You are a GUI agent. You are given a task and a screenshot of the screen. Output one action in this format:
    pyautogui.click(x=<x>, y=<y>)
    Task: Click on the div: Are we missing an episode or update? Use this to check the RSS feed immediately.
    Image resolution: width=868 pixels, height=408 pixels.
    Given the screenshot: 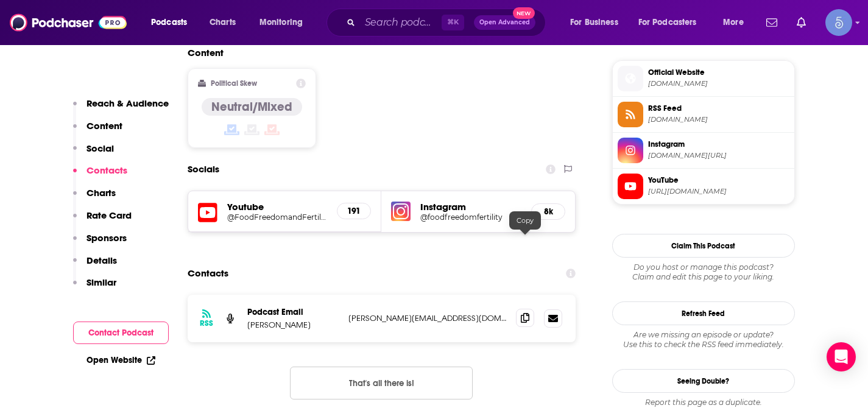 What is the action you would take?
    pyautogui.click(x=704, y=340)
    